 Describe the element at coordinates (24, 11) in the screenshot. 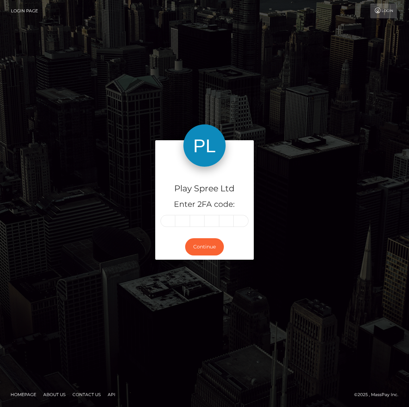

I see `a: Login Page` at that location.